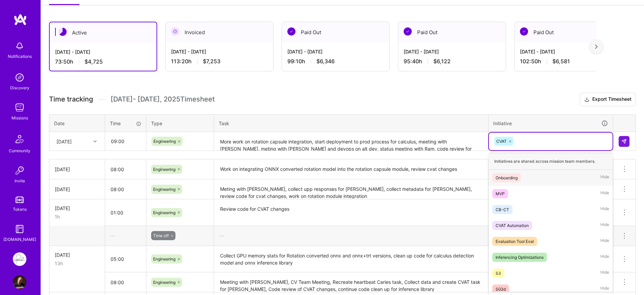 Image resolution: width=644 pixels, height=295 pixels. Describe the element at coordinates (568, 61) in the screenshot. I see `div: 102:50 h` at that location.